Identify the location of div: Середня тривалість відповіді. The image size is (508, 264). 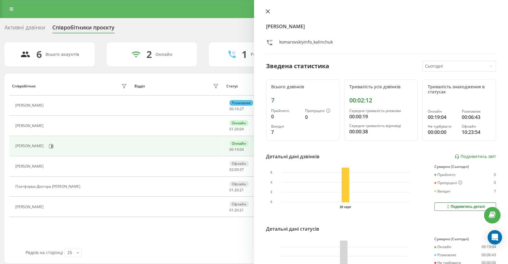
(381, 126).